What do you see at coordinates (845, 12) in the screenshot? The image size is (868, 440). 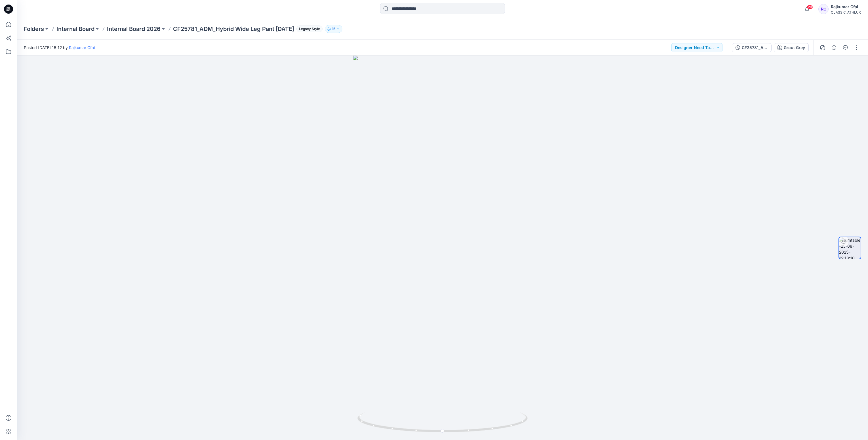 I see `div: CLASSIC_ATHLUX` at bounding box center [845, 12].